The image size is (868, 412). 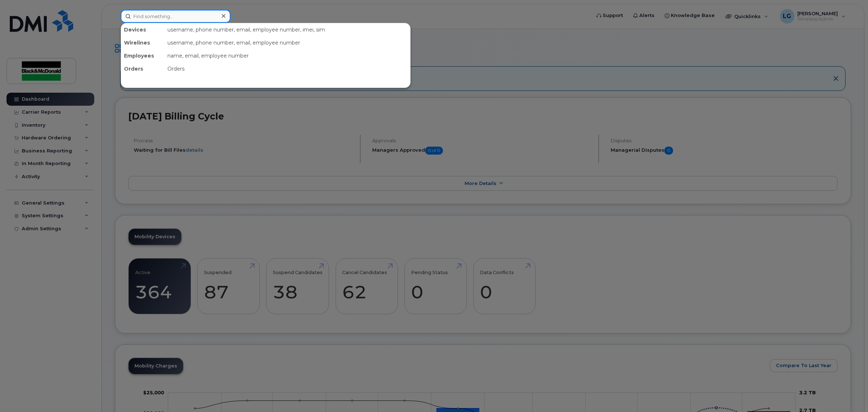 What do you see at coordinates (143, 30) in the screenshot?
I see `div: Devices` at bounding box center [143, 30].